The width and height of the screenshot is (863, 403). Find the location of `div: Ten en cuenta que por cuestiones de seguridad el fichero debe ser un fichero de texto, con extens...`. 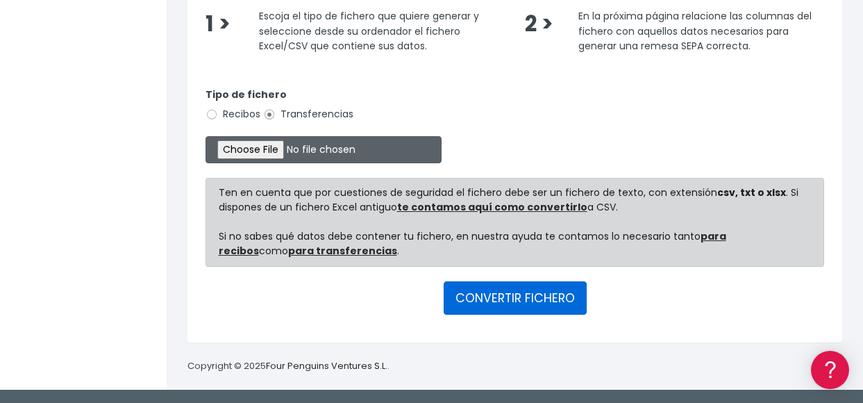

div: Ten en cuenta que por cuestiones de seguridad el fichero debe ser un fichero de texto, con extens... is located at coordinates (515, 222).